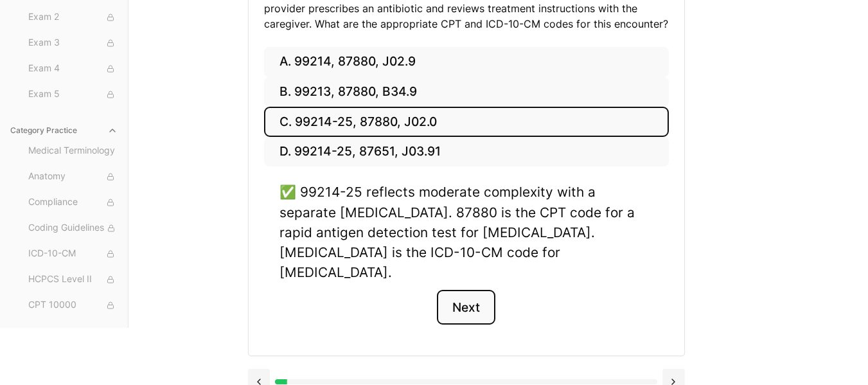 Image resolution: width=868 pixels, height=385 pixels. Describe the element at coordinates (73, 254) in the screenshot. I see `span: ICD-10-CM` at that location.